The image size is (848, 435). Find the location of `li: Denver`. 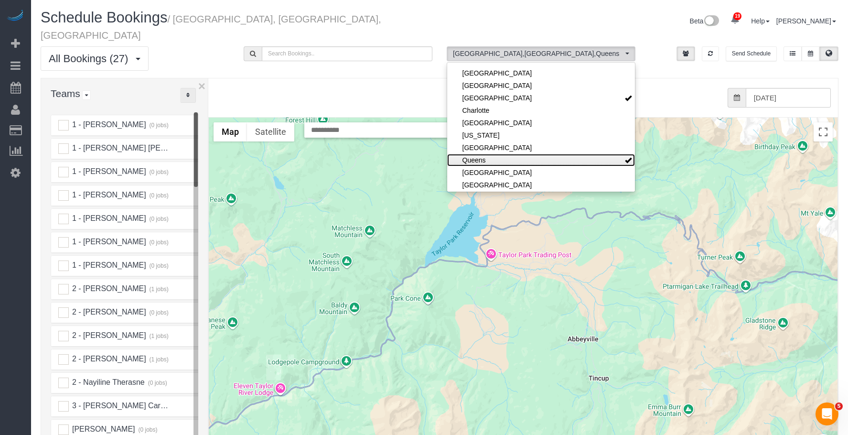

li: Denver is located at coordinates (541, 123).